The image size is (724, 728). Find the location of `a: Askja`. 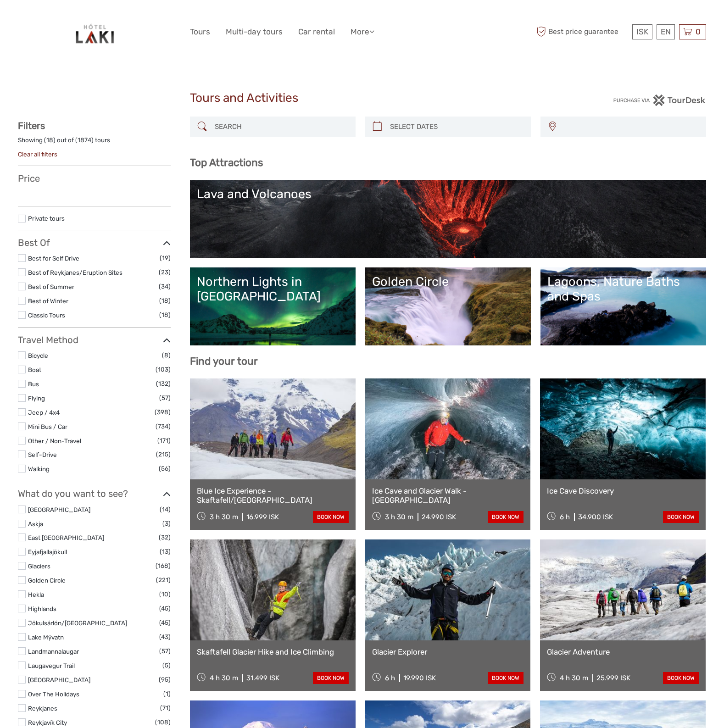

a: Askja is located at coordinates (35, 524).